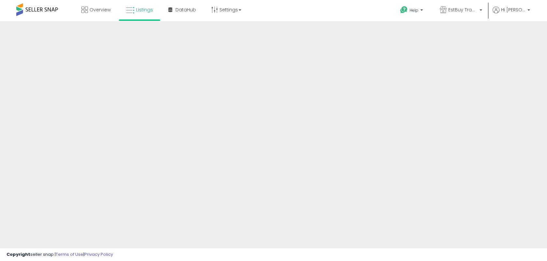 This screenshot has width=547, height=261. What do you see at coordinates (145, 10) in the screenshot?
I see `span: Listings` at bounding box center [145, 10].